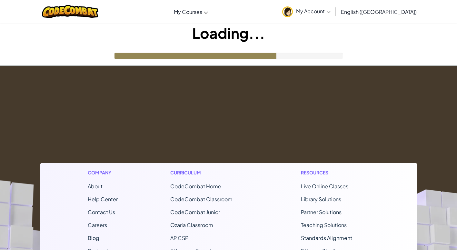  I want to click on h1: Company, so click(103, 172).